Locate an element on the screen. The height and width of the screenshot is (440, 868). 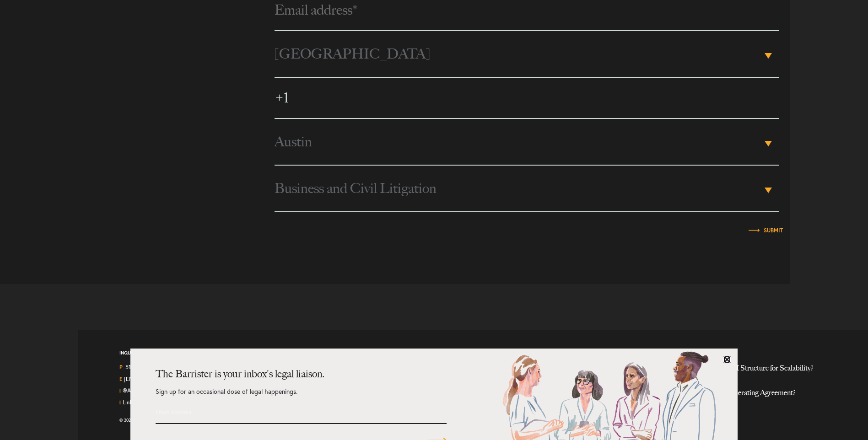
strong: E is located at coordinates (121, 379).